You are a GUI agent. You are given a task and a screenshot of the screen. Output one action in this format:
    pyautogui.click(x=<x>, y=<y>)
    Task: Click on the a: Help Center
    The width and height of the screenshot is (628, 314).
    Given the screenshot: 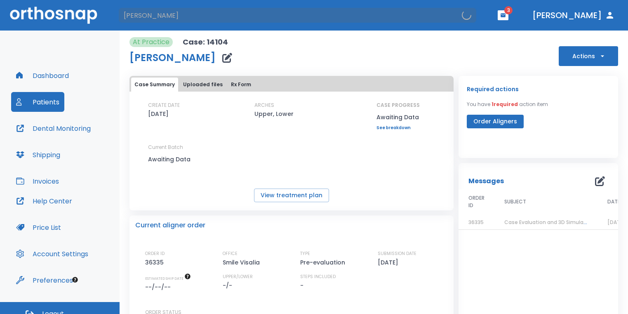 What is the action you would take?
    pyautogui.click(x=44, y=201)
    